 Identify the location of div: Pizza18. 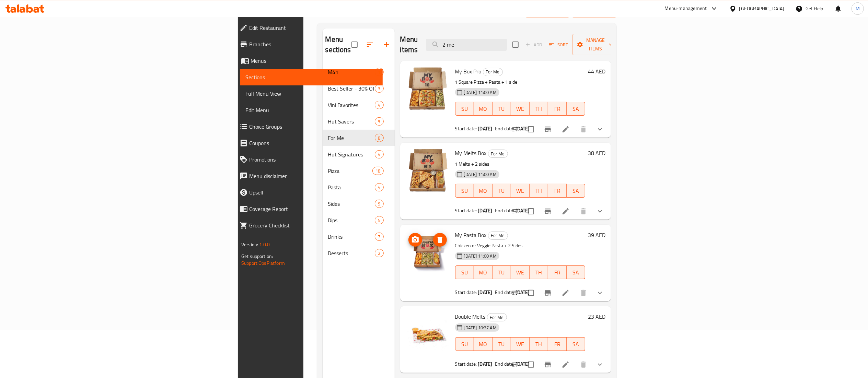
(359, 171).